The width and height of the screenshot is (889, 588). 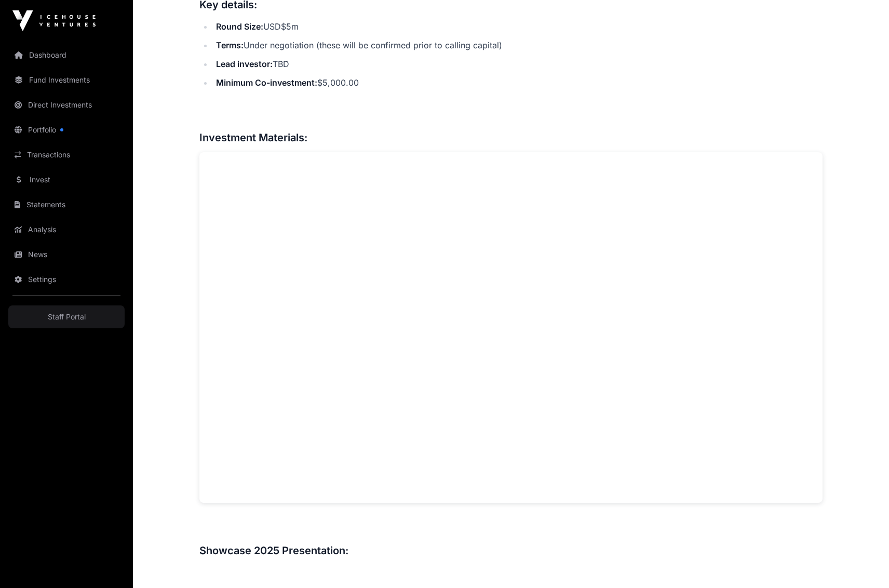 What do you see at coordinates (67, 105) in the screenshot?
I see `a: Direct Investments` at bounding box center [67, 105].